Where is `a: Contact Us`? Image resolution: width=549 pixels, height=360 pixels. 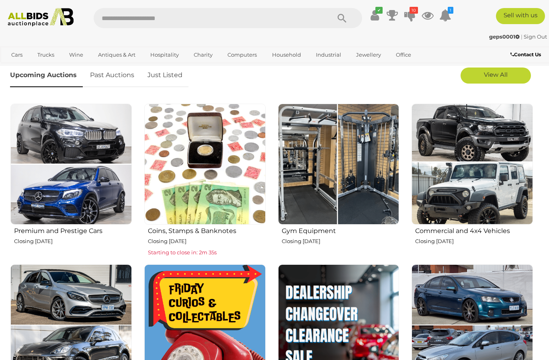 a: Contact Us is located at coordinates (527, 55).